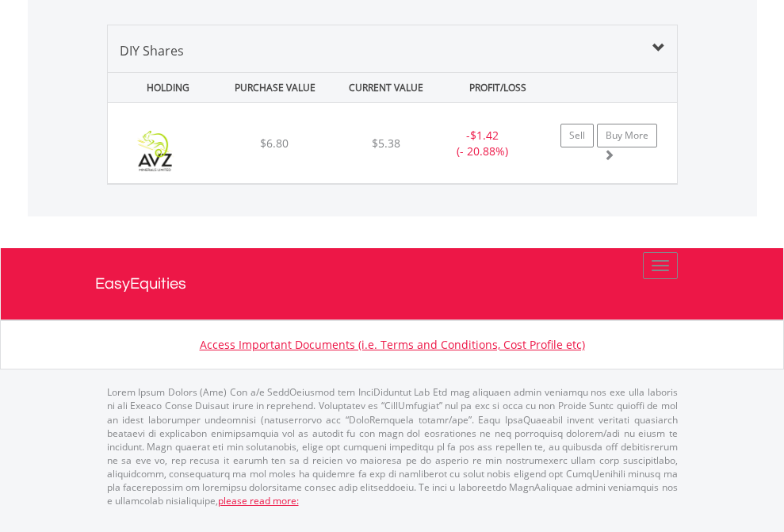  I want to click on a: Sell, so click(577, 135).